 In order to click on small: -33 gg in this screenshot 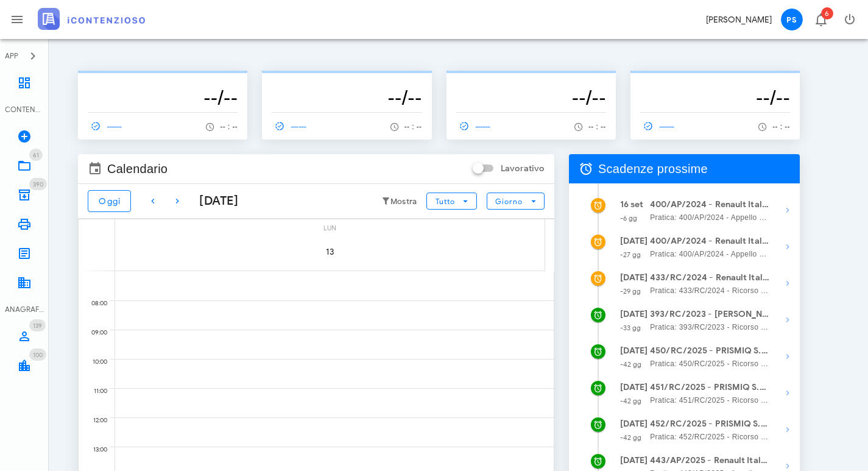, I will do `click(630, 327)`.